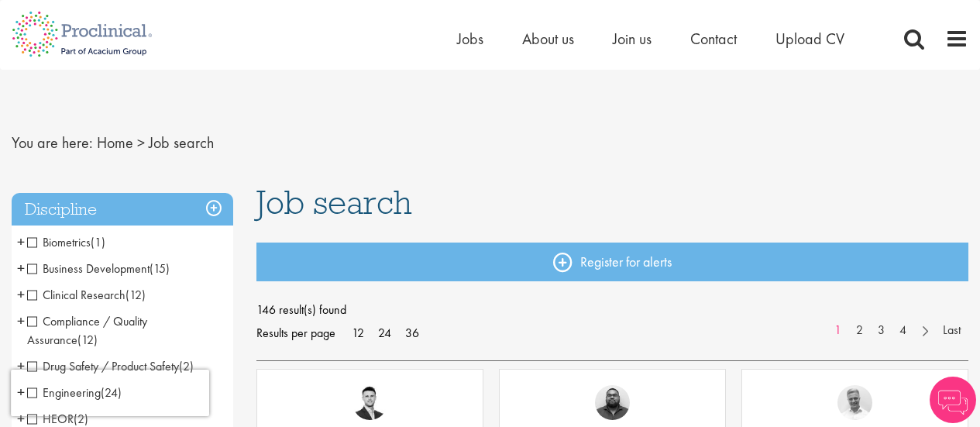 Image resolution: width=980 pixels, height=427 pixels. What do you see at coordinates (612, 402) in the screenshot?
I see `a: Ashley Bennett` at bounding box center [612, 402].